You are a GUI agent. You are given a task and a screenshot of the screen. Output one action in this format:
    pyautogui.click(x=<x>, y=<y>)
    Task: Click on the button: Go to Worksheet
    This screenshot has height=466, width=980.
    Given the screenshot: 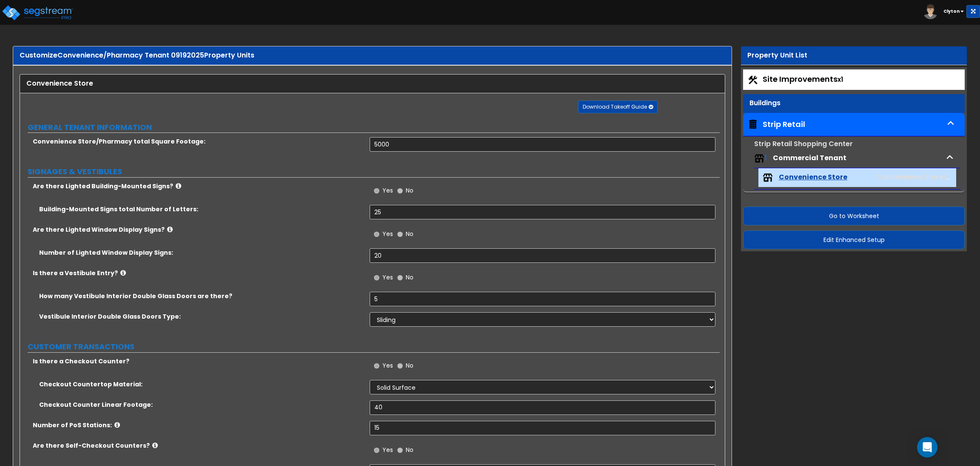 What is the action you would take?
    pyautogui.click(x=854, y=216)
    